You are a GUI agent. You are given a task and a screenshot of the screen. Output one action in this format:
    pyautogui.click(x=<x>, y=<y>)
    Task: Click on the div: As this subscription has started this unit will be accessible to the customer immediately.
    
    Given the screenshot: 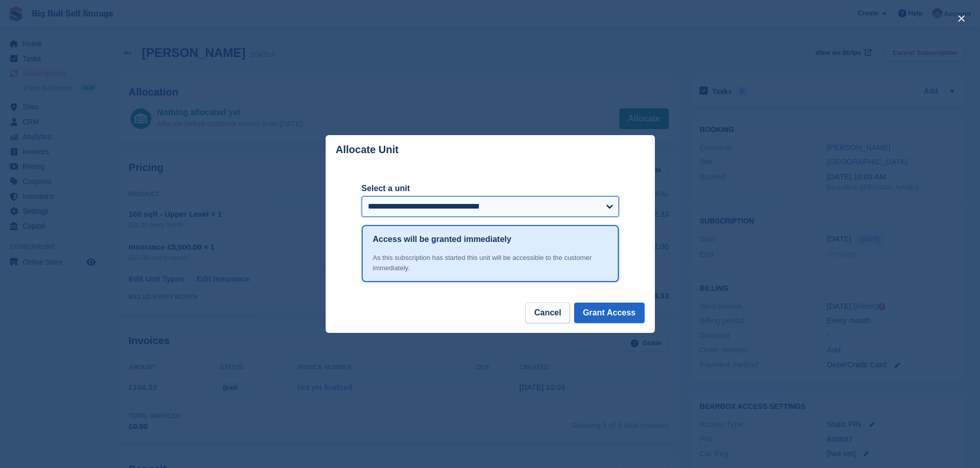 What is the action you would take?
    pyautogui.click(x=490, y=263)
    